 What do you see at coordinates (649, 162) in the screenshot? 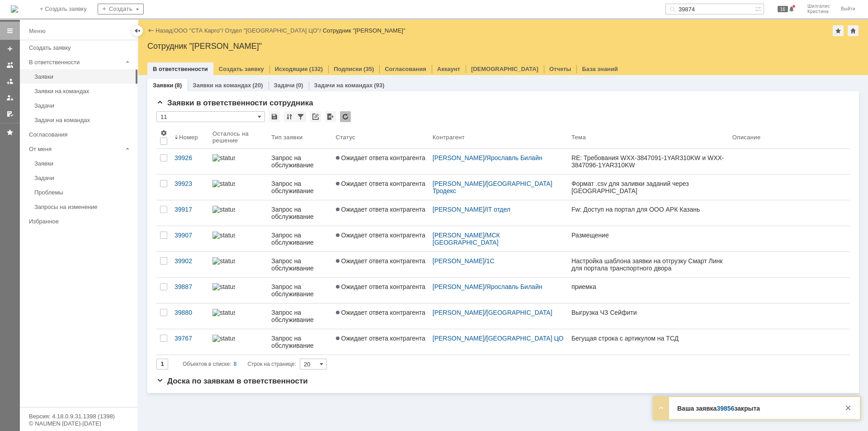
I see `div: RE: Требования WXX-3847091-1YAR310KW и WXX-3847096-1YAR310KW` at bounding box center [649, 162].